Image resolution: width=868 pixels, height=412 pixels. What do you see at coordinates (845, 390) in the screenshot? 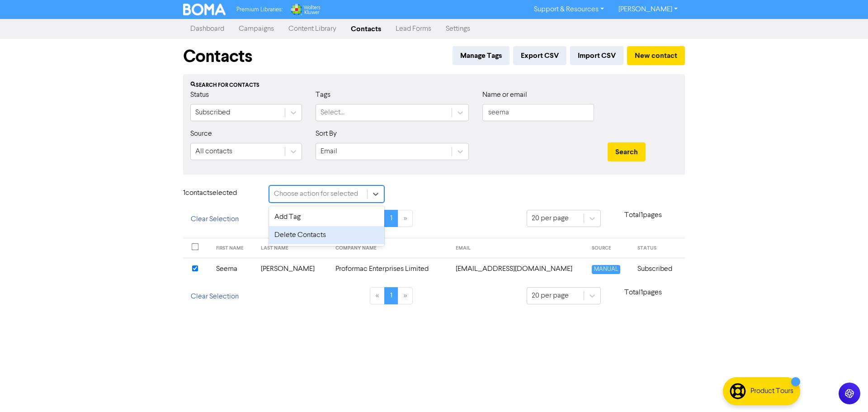
I see `div: Chat Widget` at bounding box center [845, 390].